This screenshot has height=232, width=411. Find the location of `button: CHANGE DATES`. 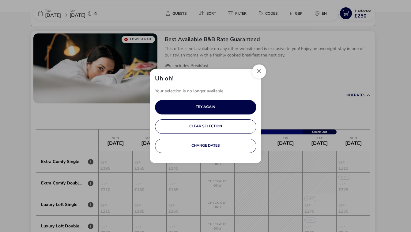

button: CHANGE DATES is located at coordinates (206, 146).